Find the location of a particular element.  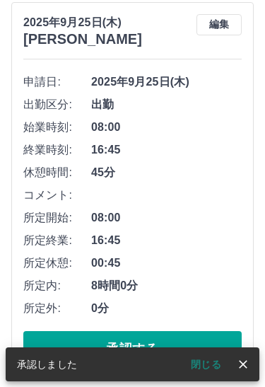

span: 8時間0分 is located at coordinates (166, 286).